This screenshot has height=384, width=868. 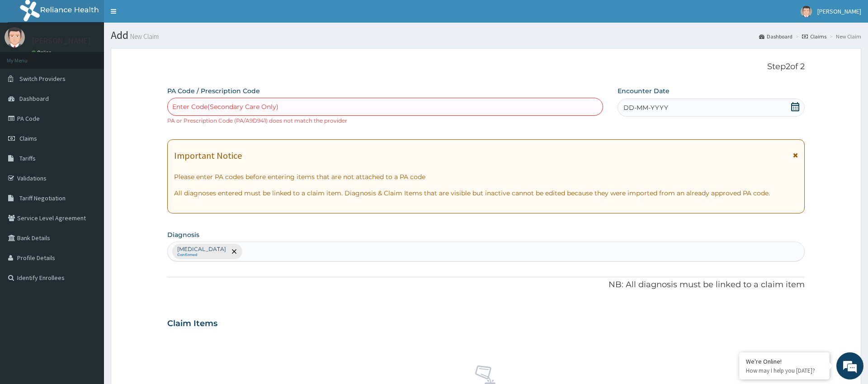 I want to click on small: New Claim, so click(x=143, y=36).